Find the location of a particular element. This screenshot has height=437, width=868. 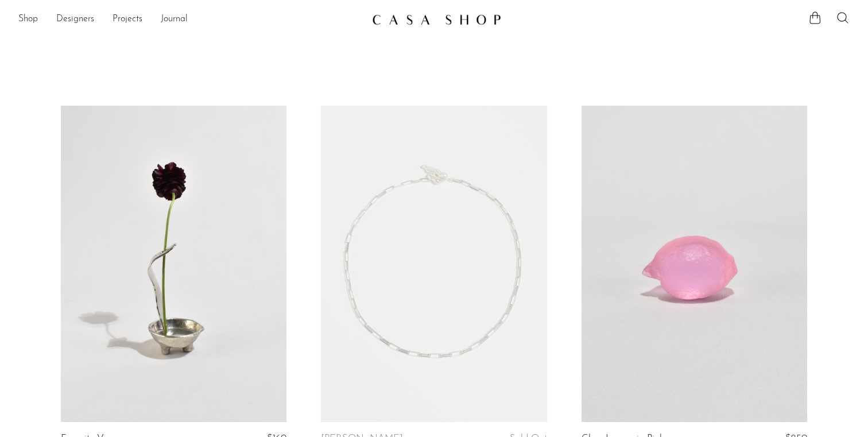

a: Journal is located at coordinates (174, 19).